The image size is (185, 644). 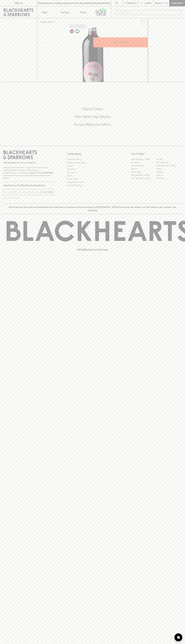 I want to click on a: Shipping Information, so click(x=92, y=182).